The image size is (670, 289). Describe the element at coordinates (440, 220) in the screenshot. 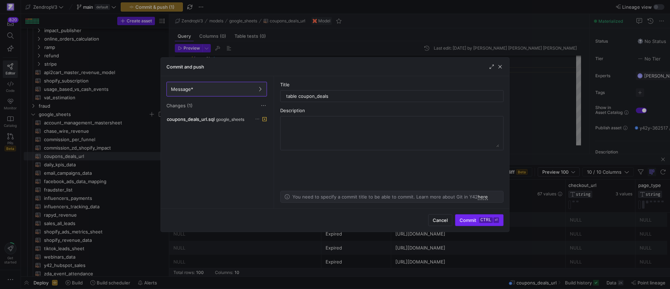

I see `button: Cancel` at that location.